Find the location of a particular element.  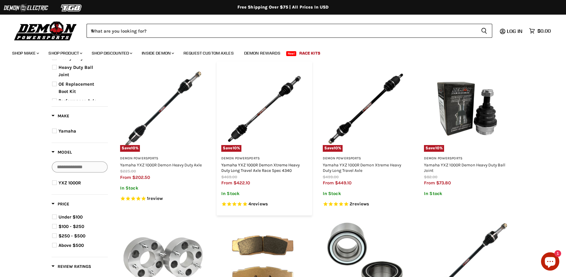

a: Yamaha YXZ 1000R Demon Xtreme Heavy Duty Long Travel Axle Race Spec 4340Save10% is located at coordinates (264, 109).